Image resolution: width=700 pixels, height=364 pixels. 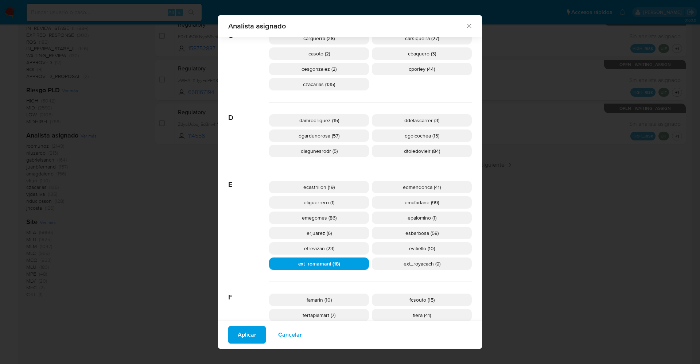 What do you see at coordinates (319, 315) in the screenshot?
I see `span: fertapiamart (7)` at bounding box center [319, 315].